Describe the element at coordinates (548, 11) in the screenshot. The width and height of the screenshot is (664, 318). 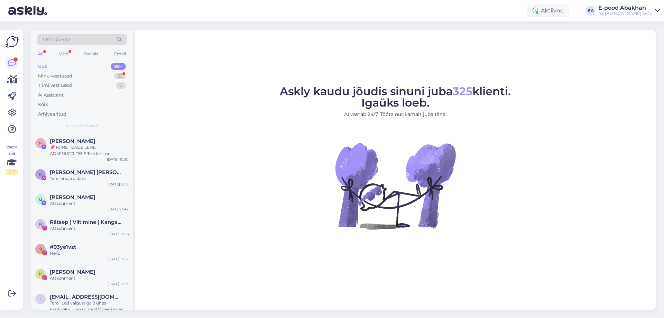
I see `div: Aktiivne` at that location.